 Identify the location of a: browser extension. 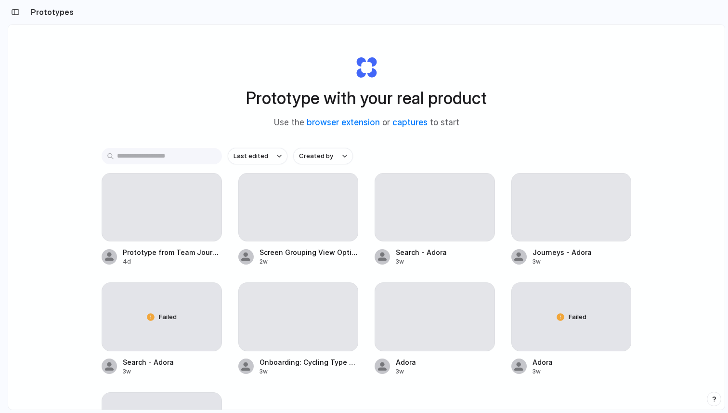
(343, 122).